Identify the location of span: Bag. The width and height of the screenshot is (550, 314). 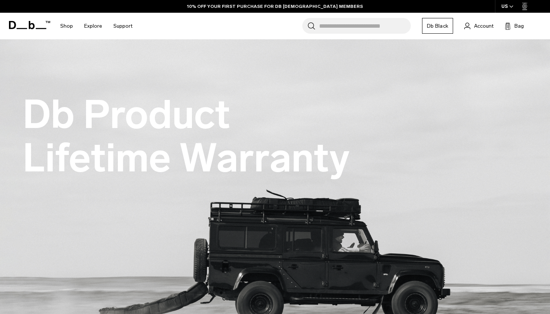
(519, 26).